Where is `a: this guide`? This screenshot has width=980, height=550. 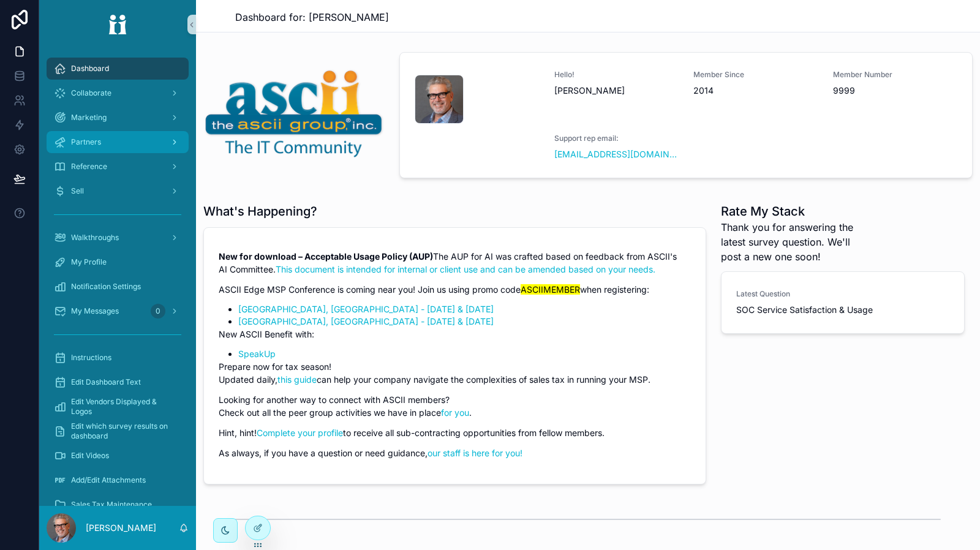
a: this guide is located at coordinates (297, 379).